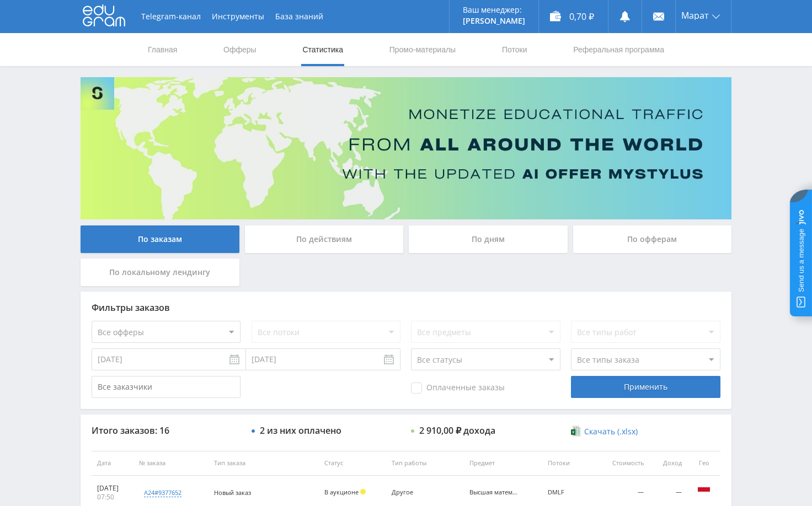 The image size is (812, 506). I want to click on img: xlsx, so click(575, 431).